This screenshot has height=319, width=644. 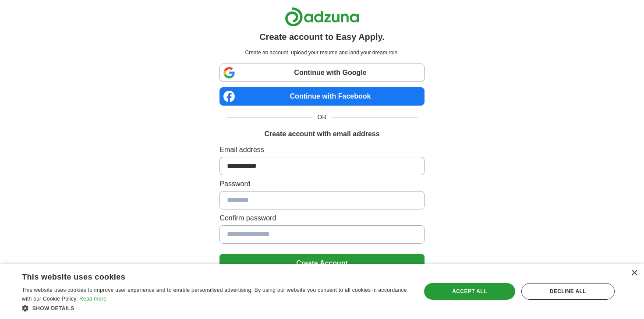 What do you see at coordinates (321, 134) in the screenshot?
I see `h1: Create account with email address` at bounding box center [321, 134].